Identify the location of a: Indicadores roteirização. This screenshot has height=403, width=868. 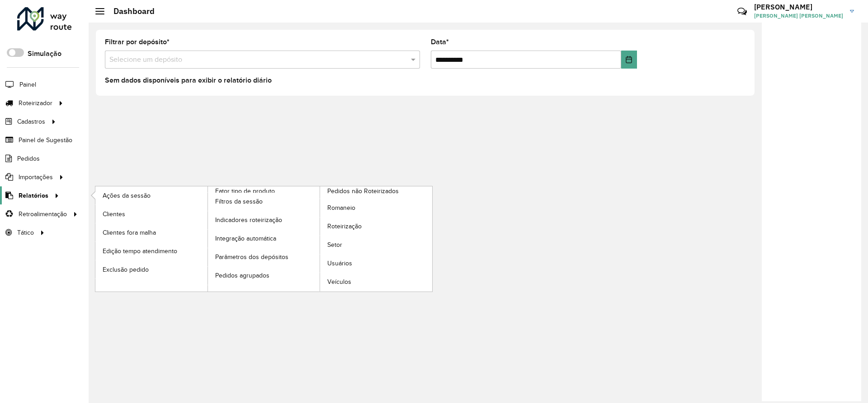
(264, 220).